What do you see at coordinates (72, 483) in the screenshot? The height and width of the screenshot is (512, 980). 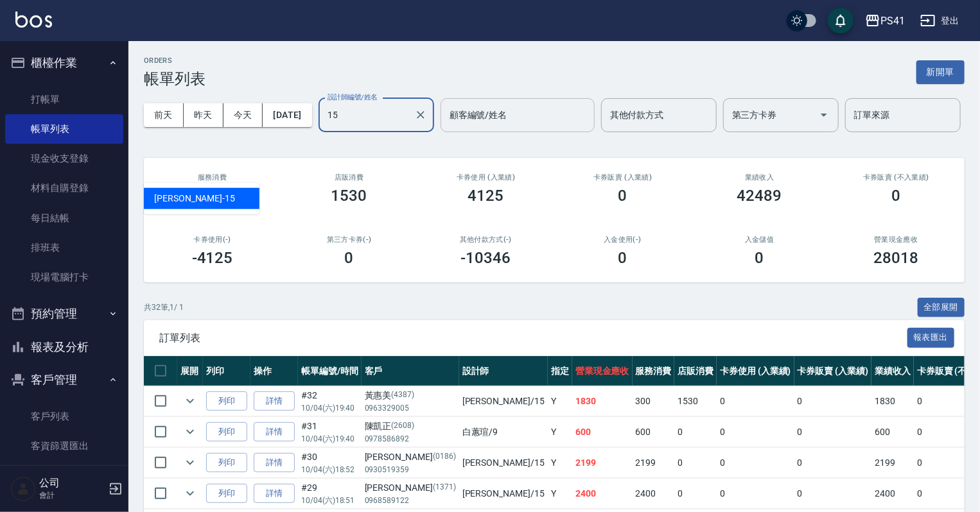 I see `h5: 公司` at bounding box center [72, 483].